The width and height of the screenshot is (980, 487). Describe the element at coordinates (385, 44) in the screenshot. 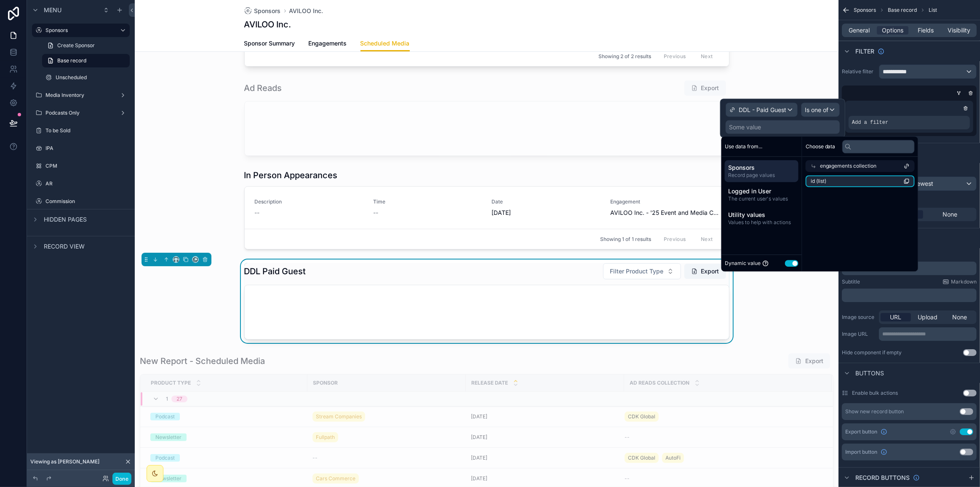

I see `a: Scheduled Media` at that location.